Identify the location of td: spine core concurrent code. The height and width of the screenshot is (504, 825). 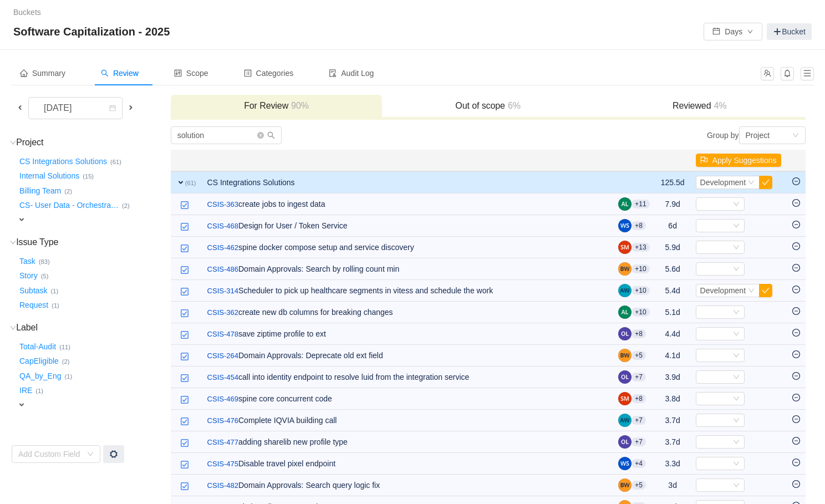
(408, 399).